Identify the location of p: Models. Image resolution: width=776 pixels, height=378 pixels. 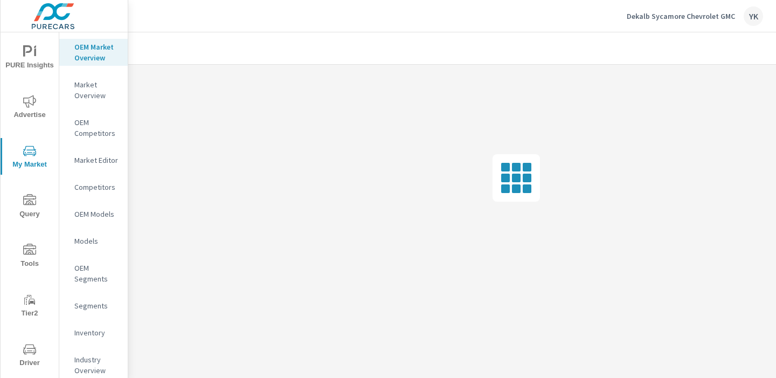
(96, 241).